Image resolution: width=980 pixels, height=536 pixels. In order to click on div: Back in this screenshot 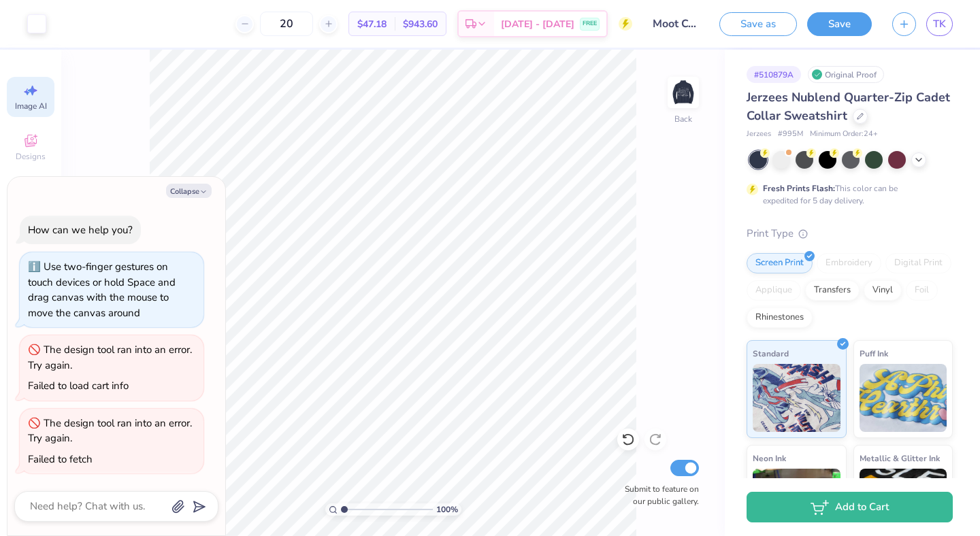, I will do `click(683, 119)`.